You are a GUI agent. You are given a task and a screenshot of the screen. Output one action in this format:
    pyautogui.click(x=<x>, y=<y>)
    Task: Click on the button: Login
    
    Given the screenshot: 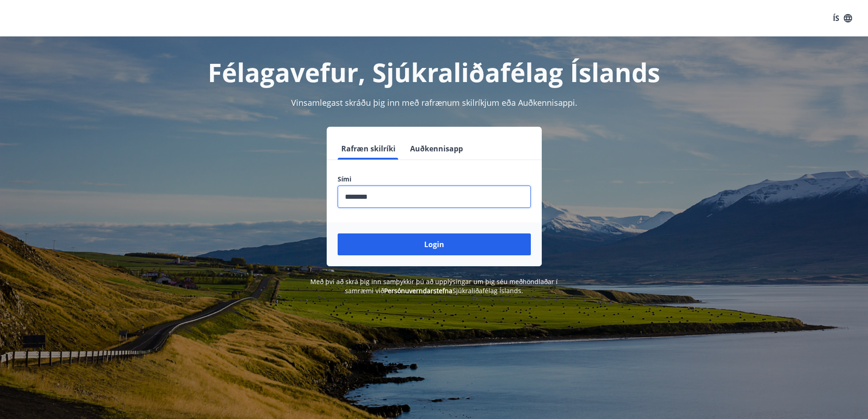 What is the action you would take?
    pyautogui.click(x=434, y=244)
    